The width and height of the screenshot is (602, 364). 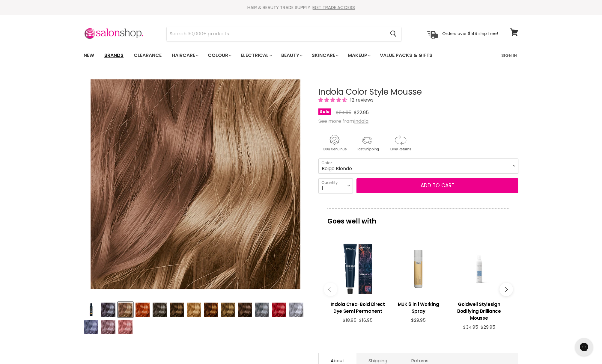 What do you see at coordinates (367, 143) in the screenshot?
I see `img: shipping.gif` at bounding box center [367, 143].